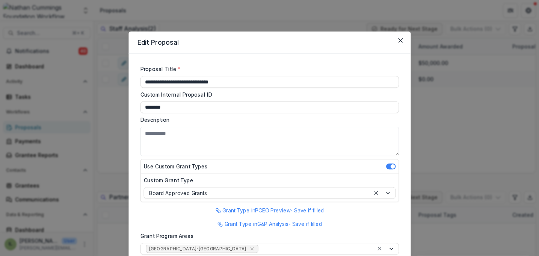  What do you see at coordinates (252, 249) in the screenshot?
I see `div: Remove Israel-Palestine` at bounding box center [252, 249].